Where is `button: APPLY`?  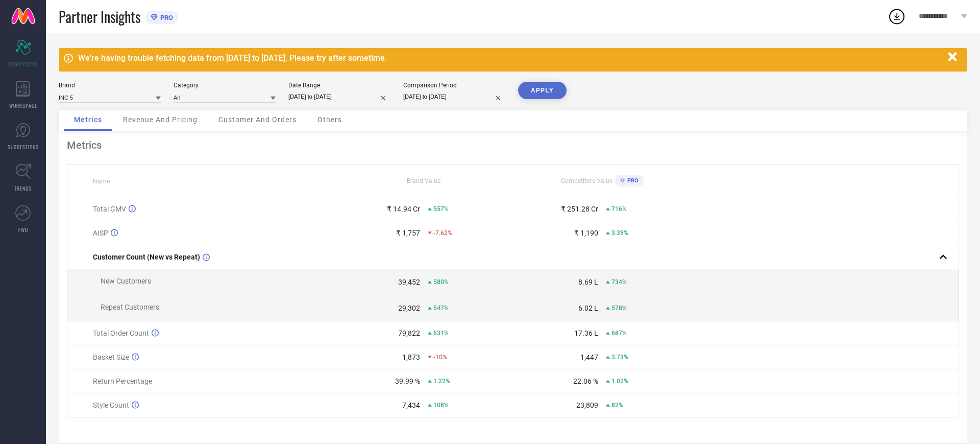
button: APPLY is located at coordinates (542, 91).